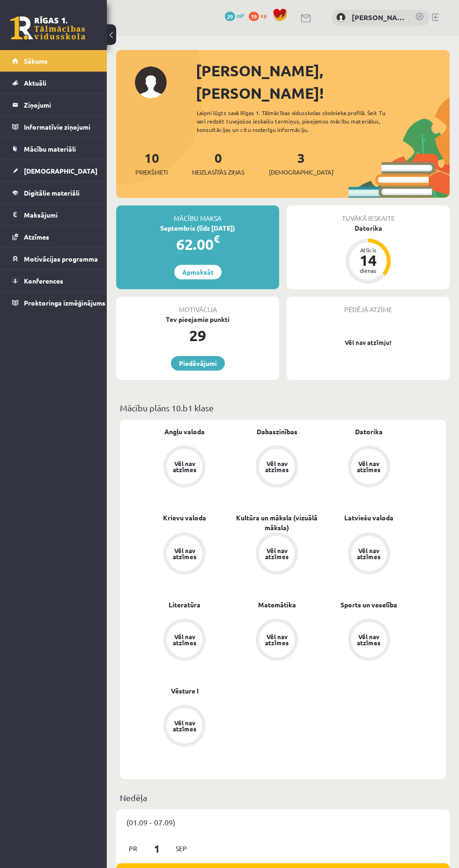  What do you see at coordinates (276, 604) in the screenshot?
I see `a: Matemātika` at bounding box center [276, 604].